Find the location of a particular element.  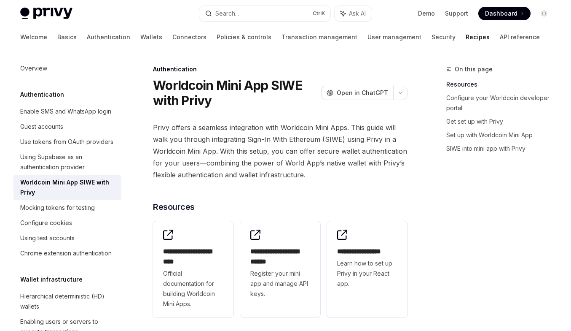

a: Configure your Worldcoin developer portal is located at coordinates (502, 103).